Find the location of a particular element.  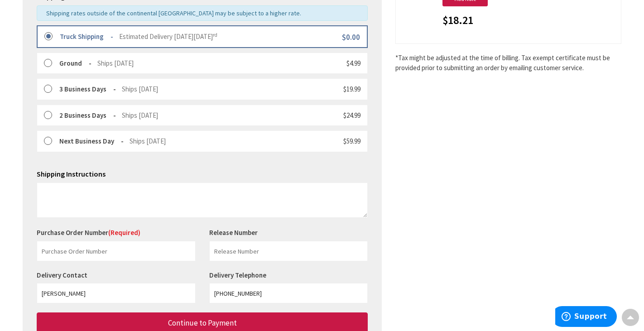

label: Release Number is located at coordinates (233, 232).